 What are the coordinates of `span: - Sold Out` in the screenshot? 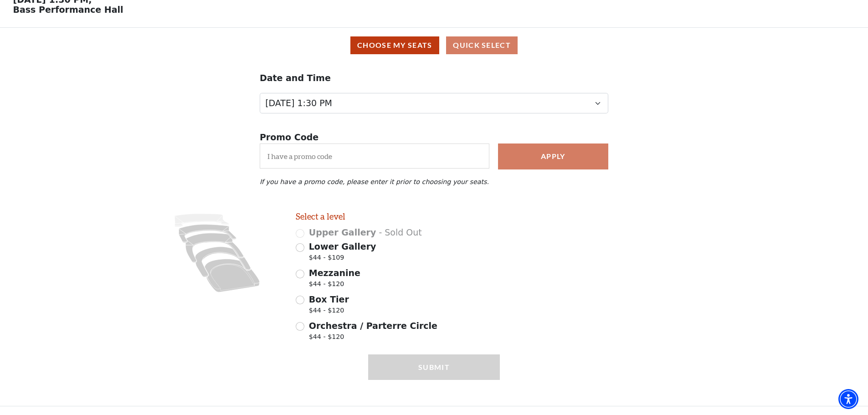 It's located at (400, 232).